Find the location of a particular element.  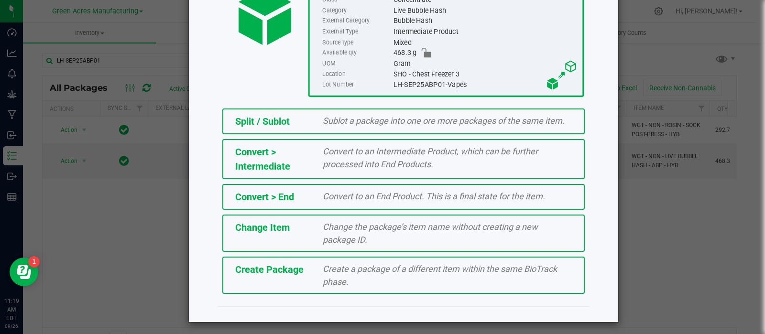

div: Intermediate Product is located at coordinates (485, 32).